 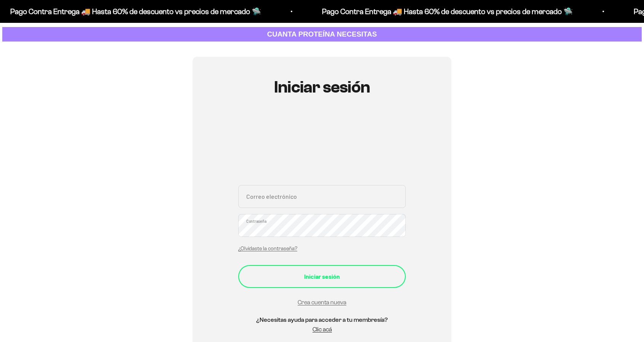 What do you see at coordinates (322, 34) in the screenshot?
I see `a: CUANTA PROTEÍNA NECESITAS` at bounding box center [322, 34].